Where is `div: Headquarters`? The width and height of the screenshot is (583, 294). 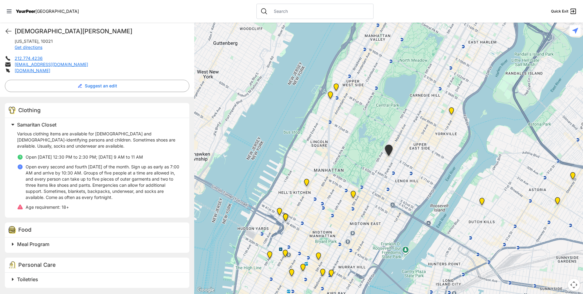 div: Headquarters is located at coordinates (303, 268).